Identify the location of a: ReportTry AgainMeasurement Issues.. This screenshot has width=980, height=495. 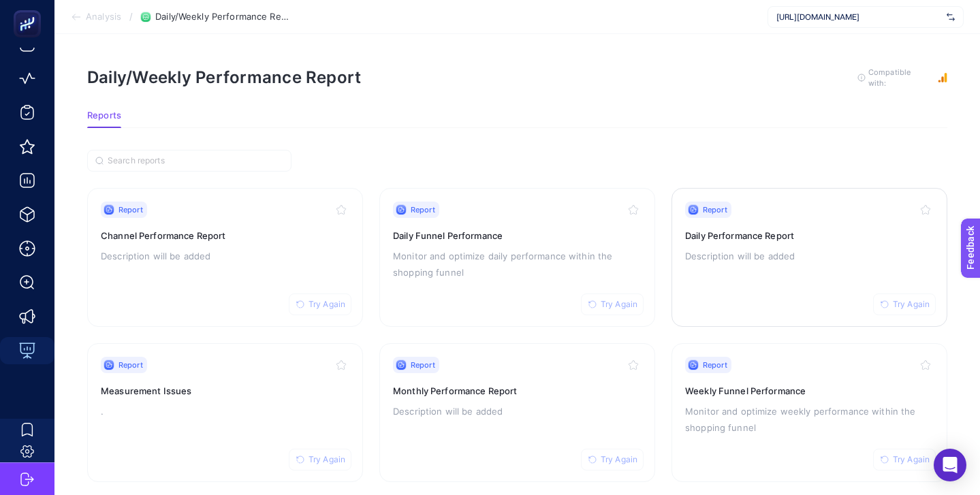
(225, 412).